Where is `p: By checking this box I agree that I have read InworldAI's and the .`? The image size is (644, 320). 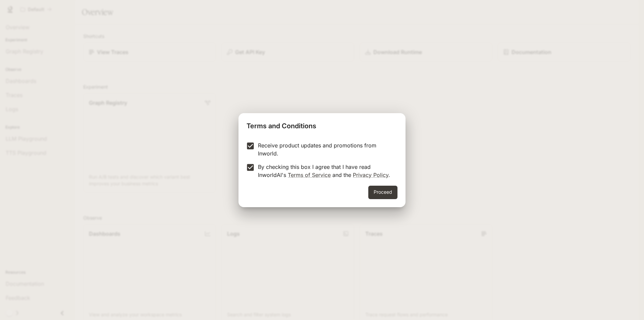
p: By checking this box I agree that I have read InworldAI's and the . is located at coordinates (325, 171).